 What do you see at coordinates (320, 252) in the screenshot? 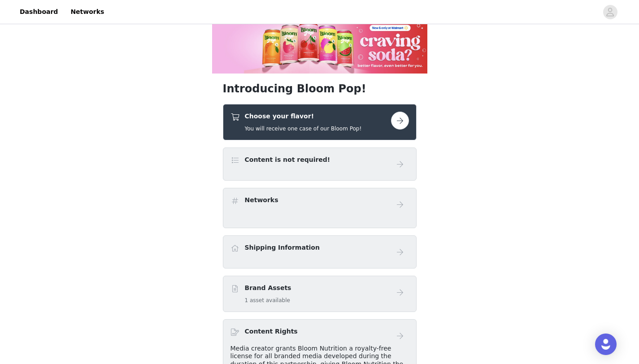
I see `div: Shipping Information` at bounding box center [320, 252].